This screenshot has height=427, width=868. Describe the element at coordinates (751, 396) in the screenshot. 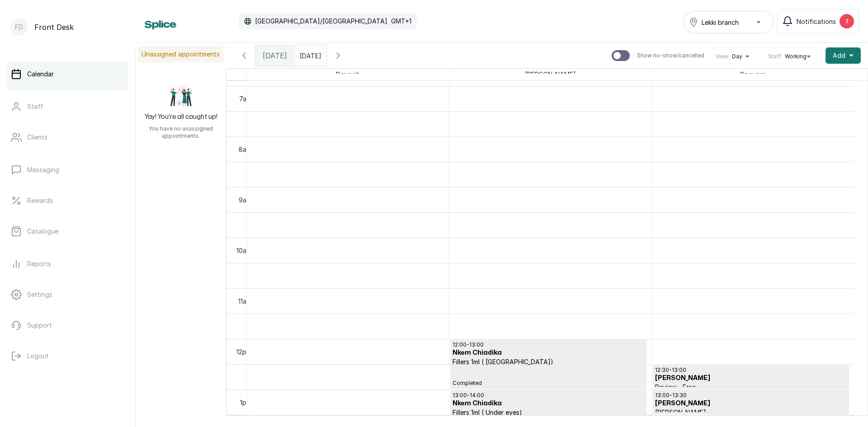

I see `p: 13:00 - 13:30` at that location.